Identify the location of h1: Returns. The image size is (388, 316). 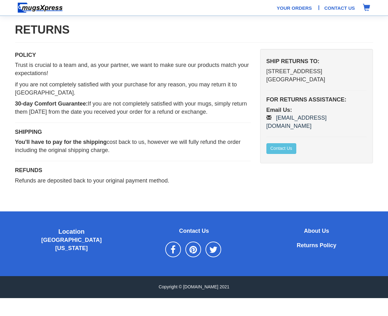
(194, 30).